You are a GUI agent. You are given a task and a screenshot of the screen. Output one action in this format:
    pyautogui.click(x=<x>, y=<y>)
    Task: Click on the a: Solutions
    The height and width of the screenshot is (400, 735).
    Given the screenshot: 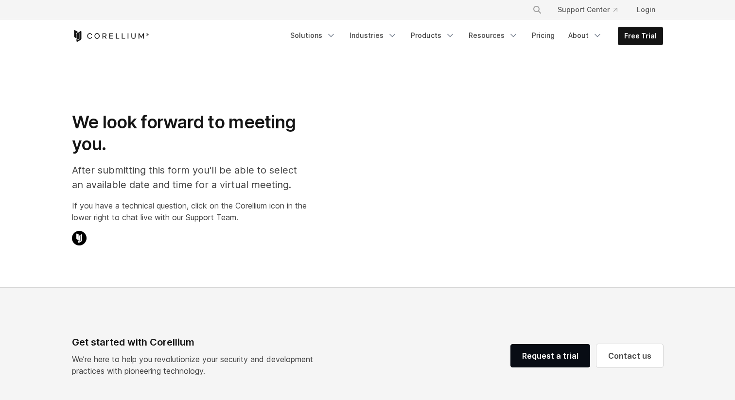 What is the action you would take?
    pyautogui.click(x=313, y=35)
    